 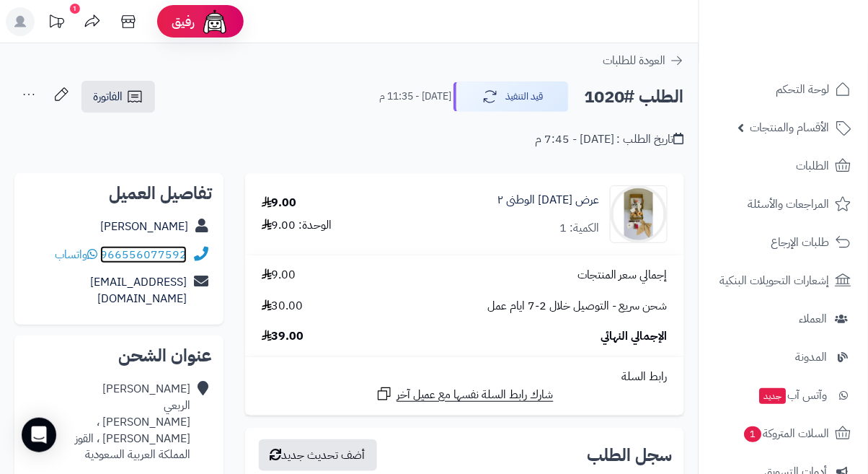 I want to click on span: إجمالي سعر المنتجات, so click(x=622, y=275).